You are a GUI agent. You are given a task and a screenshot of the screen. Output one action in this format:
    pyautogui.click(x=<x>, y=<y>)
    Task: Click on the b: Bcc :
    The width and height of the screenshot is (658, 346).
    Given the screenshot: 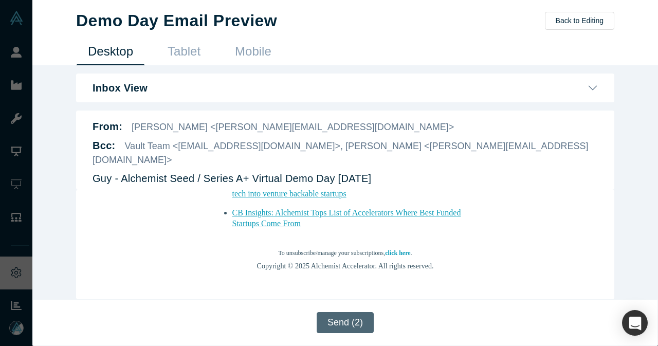 What is the action you would take?
    pyautogui.click(x=104, y=146)
    